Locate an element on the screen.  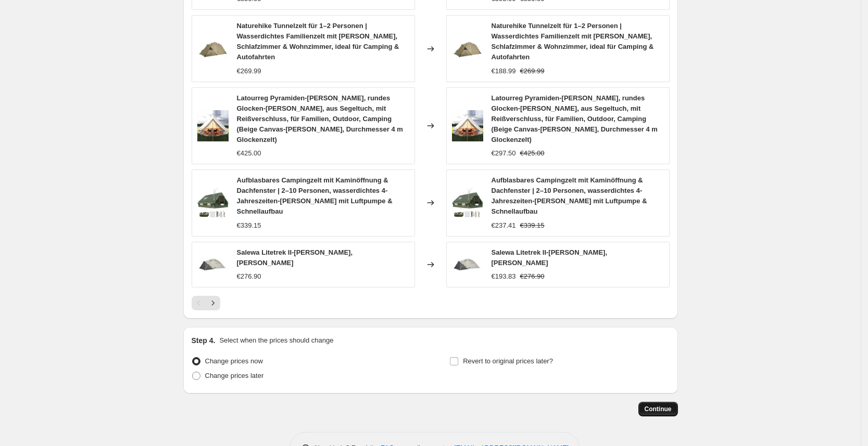
button: Continue is located at coordinates (658, 409).